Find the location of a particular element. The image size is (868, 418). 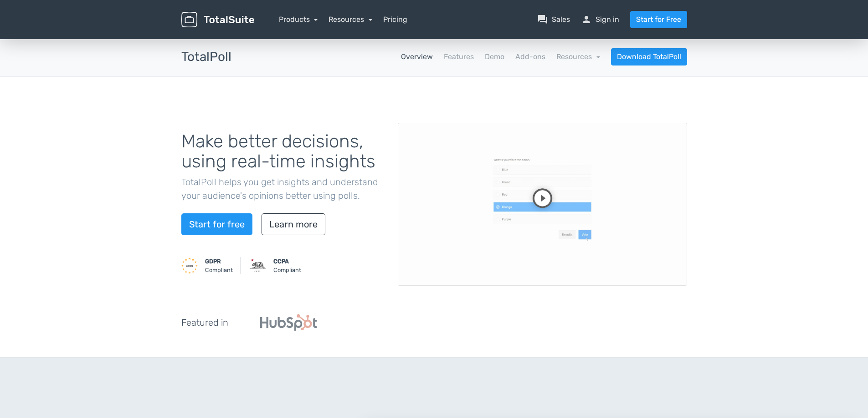

h1: Make better decisions, using real-time insights is located at coordinates (282, 152).